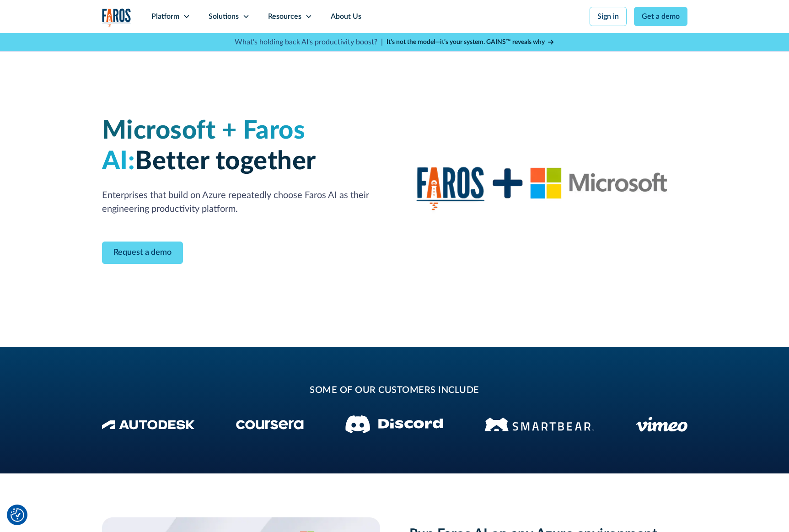 The image size is (789, 532). Describe the element at coordinates (309, 42) in the screenshot. I see `p: What's holding back AI's productivity boost? |` at that location.